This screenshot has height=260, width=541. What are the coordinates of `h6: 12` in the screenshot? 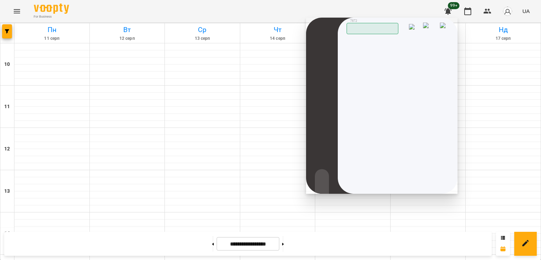 It's located at (7, 149).